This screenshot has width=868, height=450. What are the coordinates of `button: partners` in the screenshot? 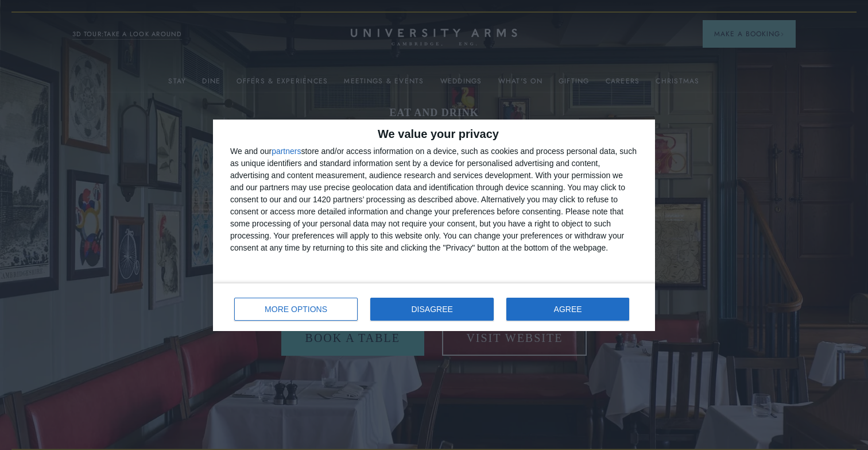 It's located at (286, 151).